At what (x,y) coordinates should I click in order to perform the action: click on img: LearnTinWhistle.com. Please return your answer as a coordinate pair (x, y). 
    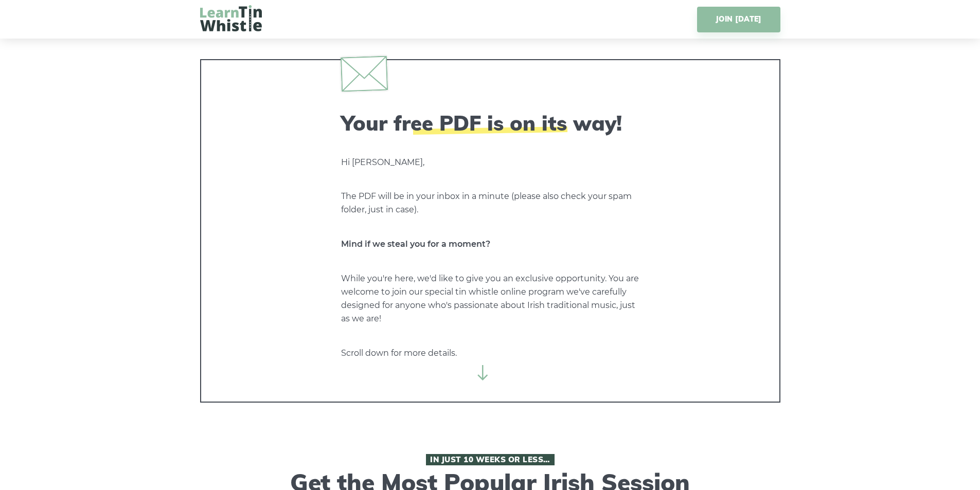
    Looking at the image, I should click on (231, 18).